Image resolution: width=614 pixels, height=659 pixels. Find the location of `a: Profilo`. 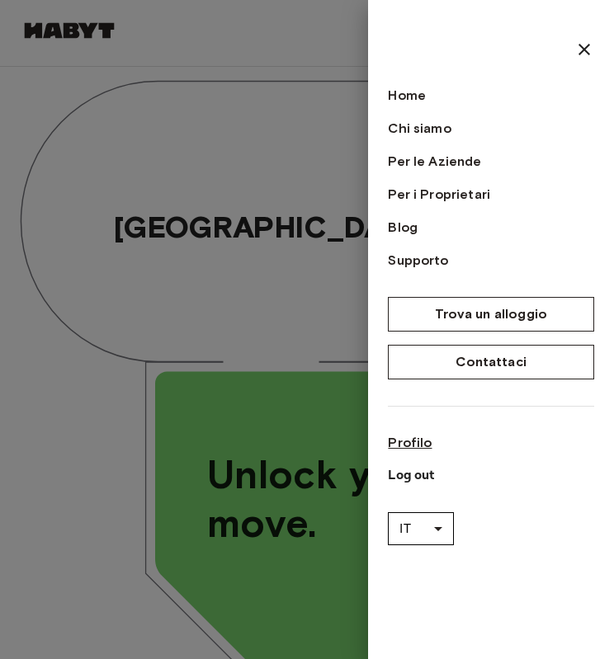

a: Profilo is located at coordinates (491, 443).